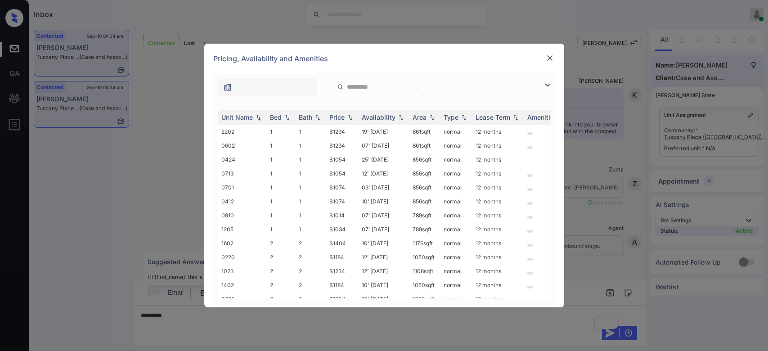 This screenshot has width=768, height=351. I want to click on td: $1204, so click(342, 299).